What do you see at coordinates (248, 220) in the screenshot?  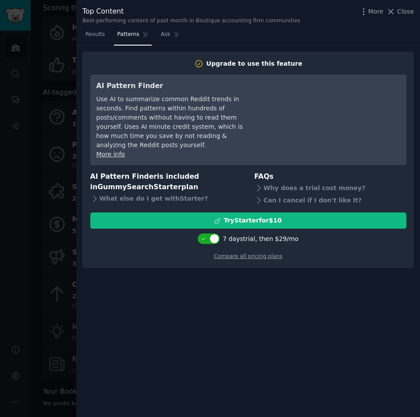 I see `button: TryStarterfor$10` at bounding box center [248, 220].